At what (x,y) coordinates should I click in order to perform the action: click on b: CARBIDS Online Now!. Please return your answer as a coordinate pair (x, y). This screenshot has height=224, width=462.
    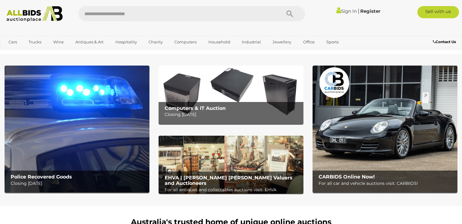
    Looking at the image, I should click on (346, 177).